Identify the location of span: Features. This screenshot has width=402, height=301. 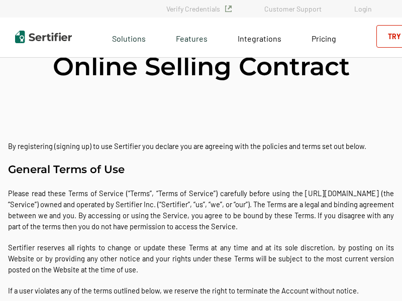
(191, 37).